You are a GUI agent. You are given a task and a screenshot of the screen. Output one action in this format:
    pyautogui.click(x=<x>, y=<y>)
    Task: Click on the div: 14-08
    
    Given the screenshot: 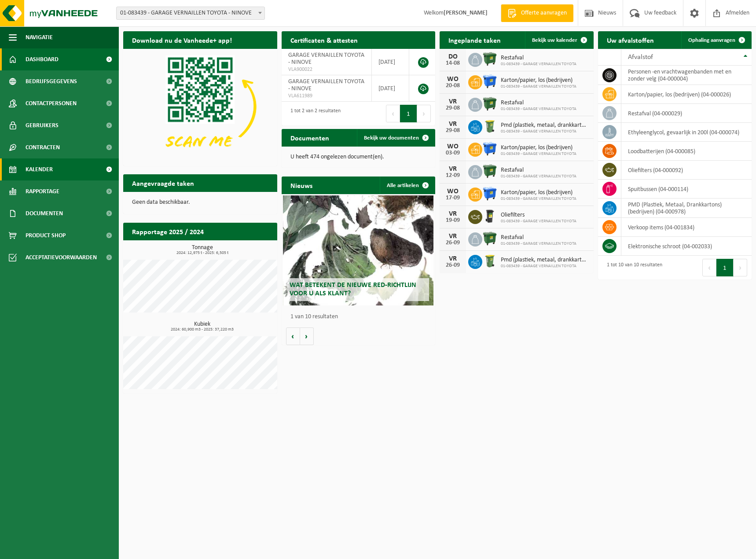 What is the action you would take?
    pyautogui.click(x=453, y=63)
    